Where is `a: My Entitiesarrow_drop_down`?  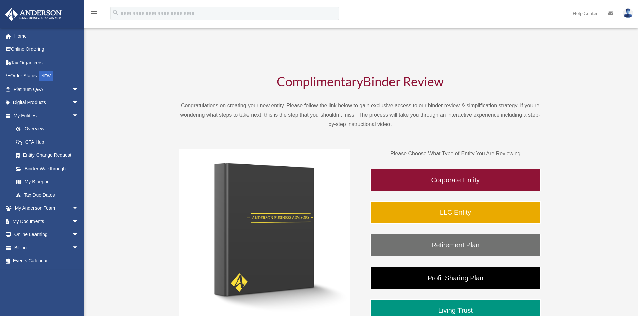
a: My Entitiesarrow_drop_down is located at coordinates (47, 116).